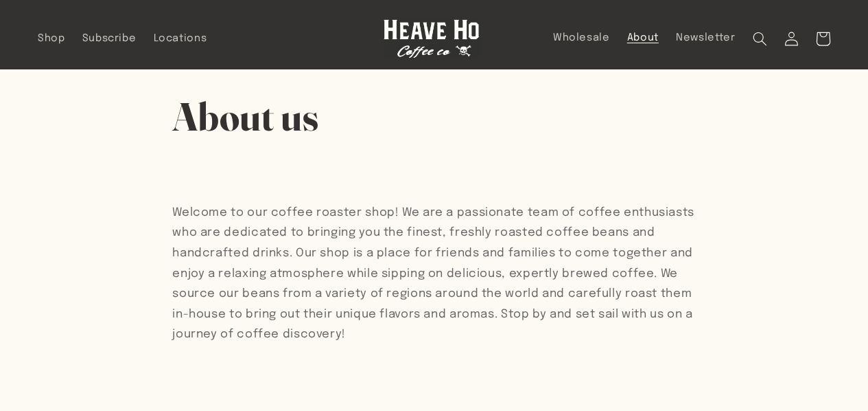  I want to click on span: Locations, so click(180, 39).